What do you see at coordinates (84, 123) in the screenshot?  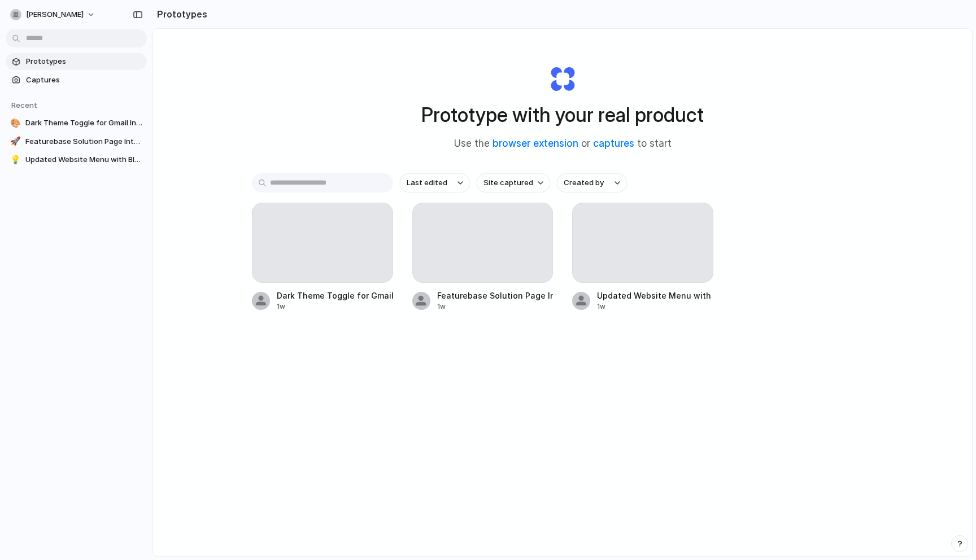 I see `span: Dark Theme Toggle for Gmail Inbox` at bounding box center [84, 123].